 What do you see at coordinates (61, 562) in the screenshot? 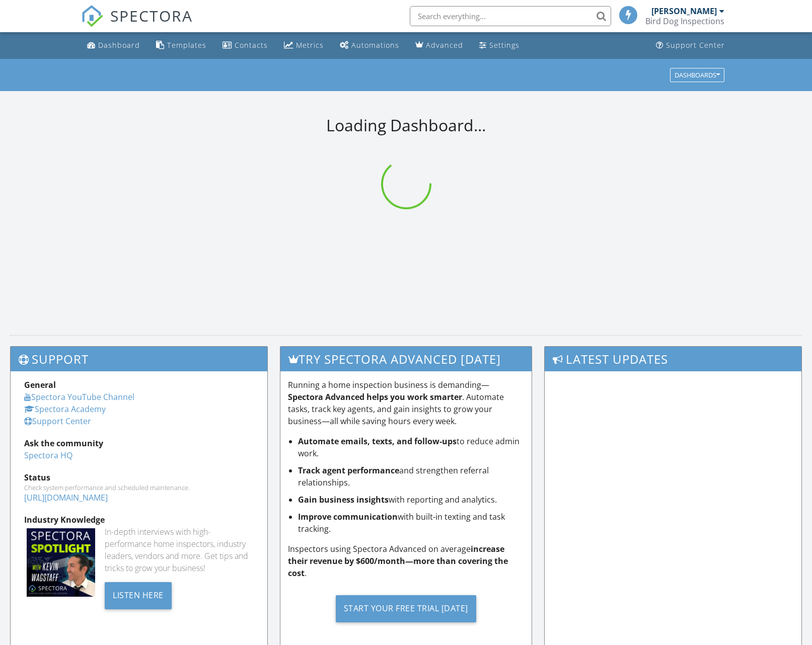
I see `img: Spectoraspolightmain` at bounding box center [61, 562].